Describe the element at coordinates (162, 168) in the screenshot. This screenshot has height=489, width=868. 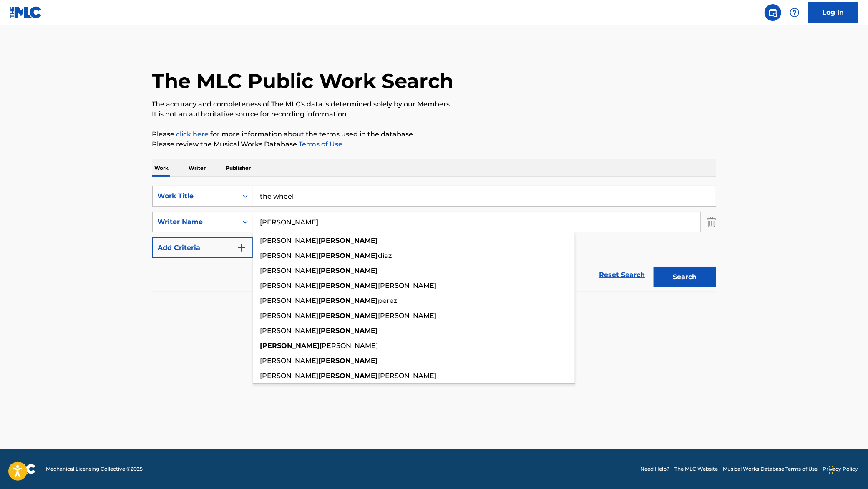
I see `p: Work` at that location.